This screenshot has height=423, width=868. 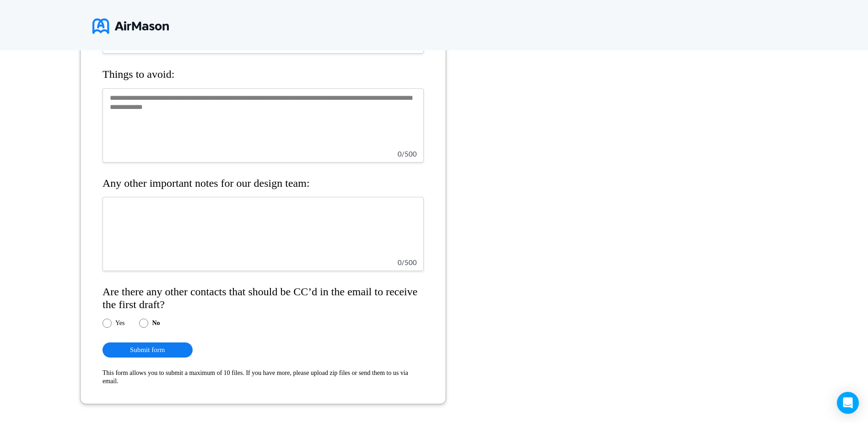 What do you see at coordinates (120, 324) in the screenshot?
I see `label: Yes` at bounding box center [120, 324].